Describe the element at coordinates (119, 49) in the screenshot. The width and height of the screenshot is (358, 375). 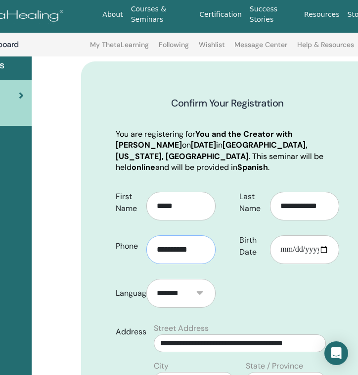
I see `a: My ThetaLearning` at that location.